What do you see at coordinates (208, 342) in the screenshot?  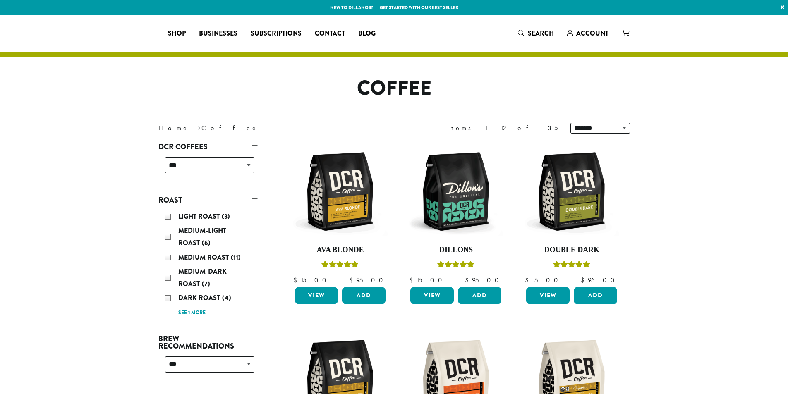 I see `a: Brew Recommendations` at bounding box center [208, 342].